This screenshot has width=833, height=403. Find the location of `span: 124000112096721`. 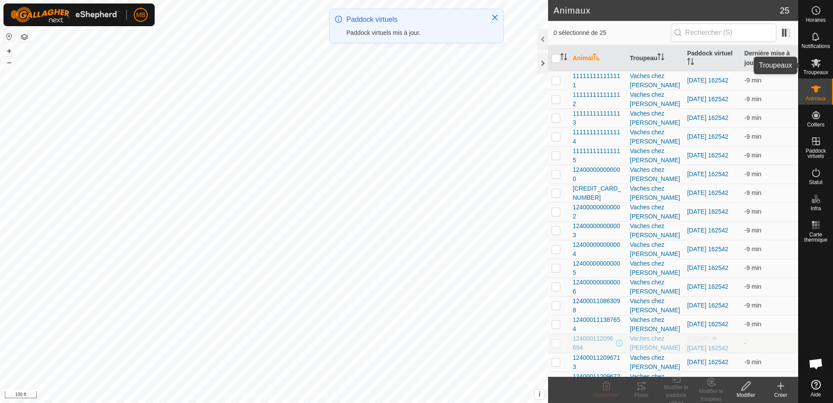

span: 124000112096721 is located at coordinates (597, 381).